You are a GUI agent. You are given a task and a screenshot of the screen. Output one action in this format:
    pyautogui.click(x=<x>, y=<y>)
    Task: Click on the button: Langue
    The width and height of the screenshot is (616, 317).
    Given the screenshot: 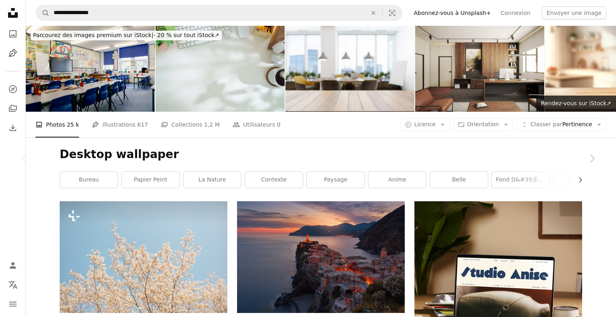 What is the action you would take?
    pyautogui.click(x=13, y=285)
    